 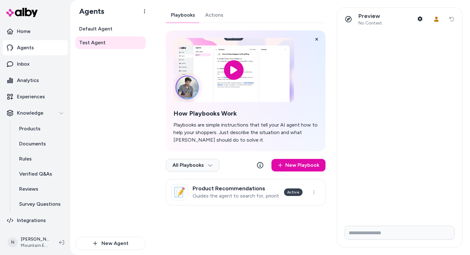 What do you see at coordinates (35, 113) in the screenshot?
I see `button: Knowledge` at bounding box center [35, 113].